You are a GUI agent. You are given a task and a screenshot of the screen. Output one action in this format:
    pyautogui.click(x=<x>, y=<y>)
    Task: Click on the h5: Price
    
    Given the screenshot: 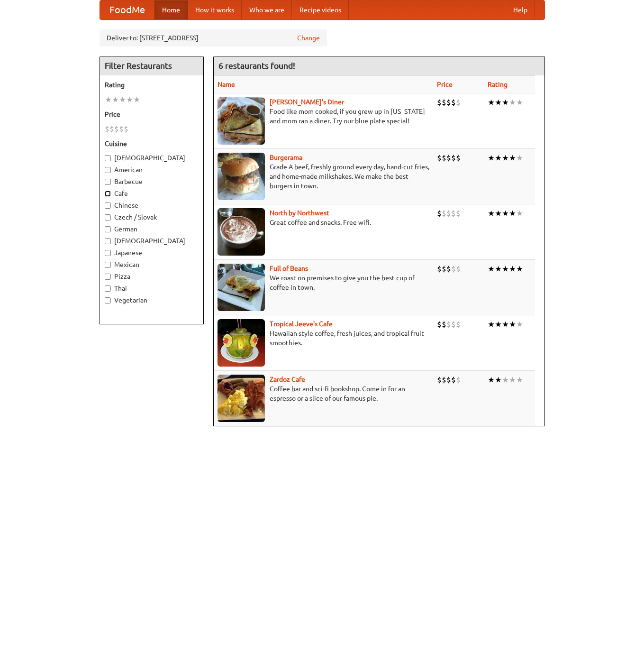 What is the action you would take?
    pyautogui.click(x=152, y=114)
    